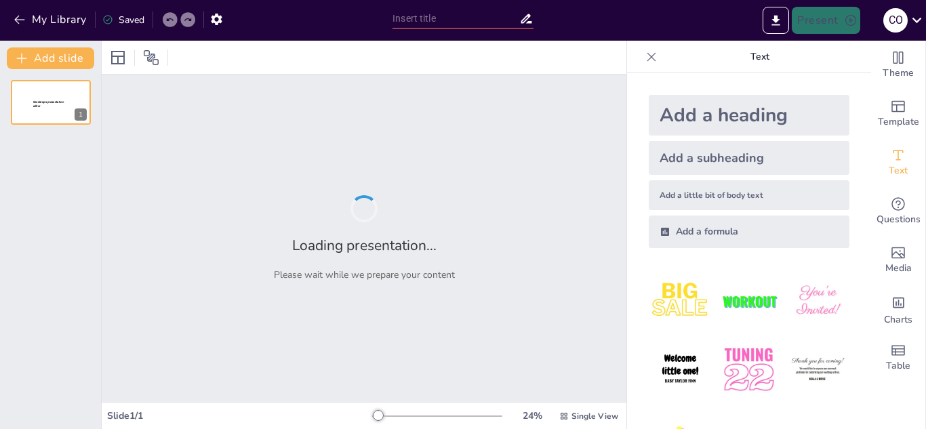 The width and height of the screenshot is (926, 429). Describe the element at coordinates (826, 20) in the screenshot. I see `button: Present` at that location.